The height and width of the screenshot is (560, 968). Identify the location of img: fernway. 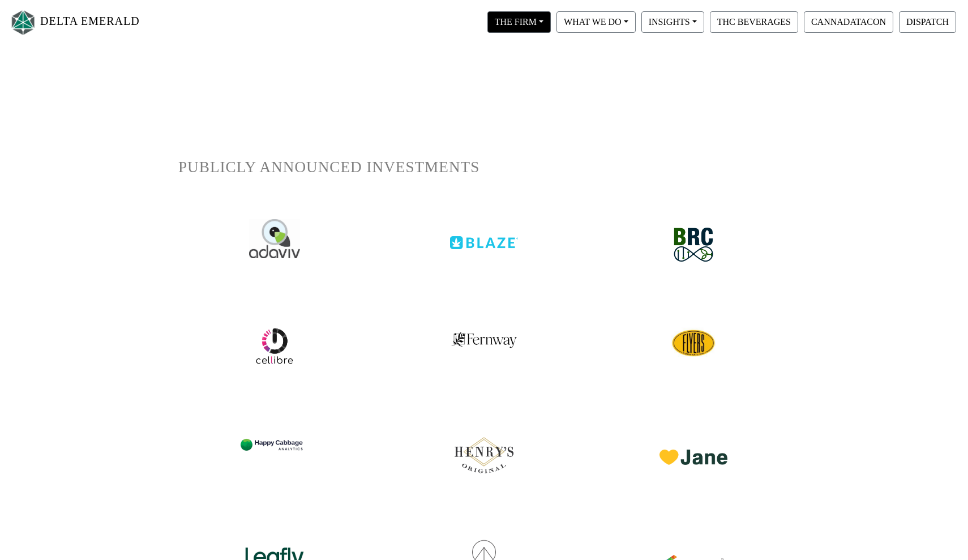
(484, 334).